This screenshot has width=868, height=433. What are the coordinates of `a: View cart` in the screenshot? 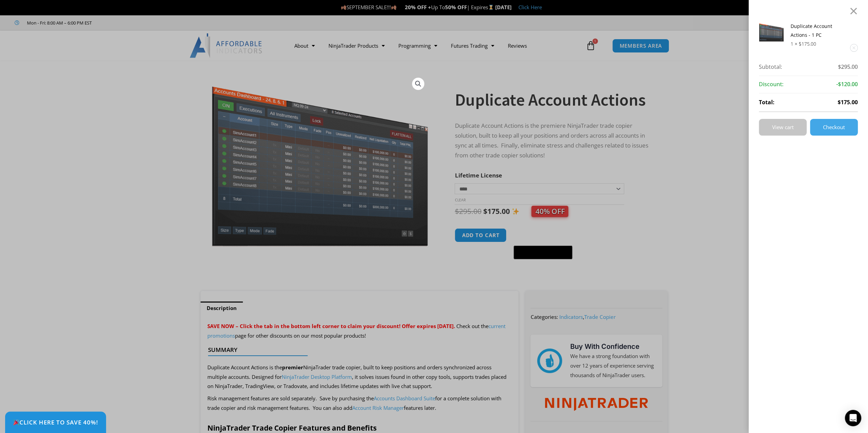 It's located at (782, 127).